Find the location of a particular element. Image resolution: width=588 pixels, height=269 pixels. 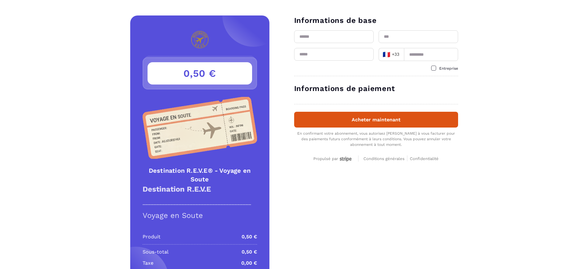

a: Conditions générales is located at coordinates (385, 158).